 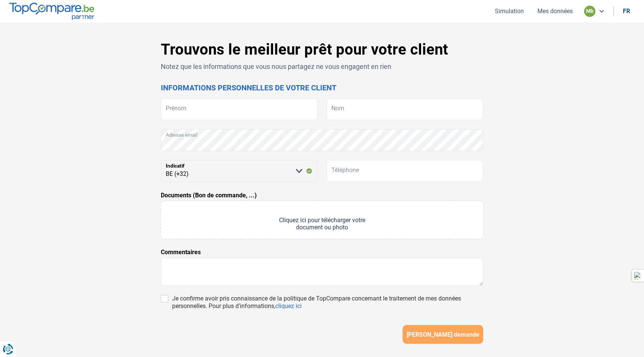 I want to click on p: Notez que les informations que vous nous partagez ne vous engagent en rien, so click(x=322, y=66).